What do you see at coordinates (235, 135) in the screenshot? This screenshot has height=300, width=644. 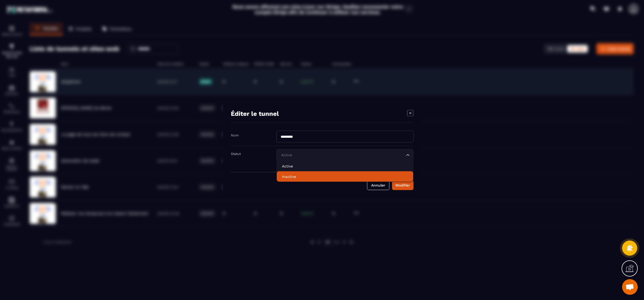 I see `label: Nom` at bounding box center [235, 135].